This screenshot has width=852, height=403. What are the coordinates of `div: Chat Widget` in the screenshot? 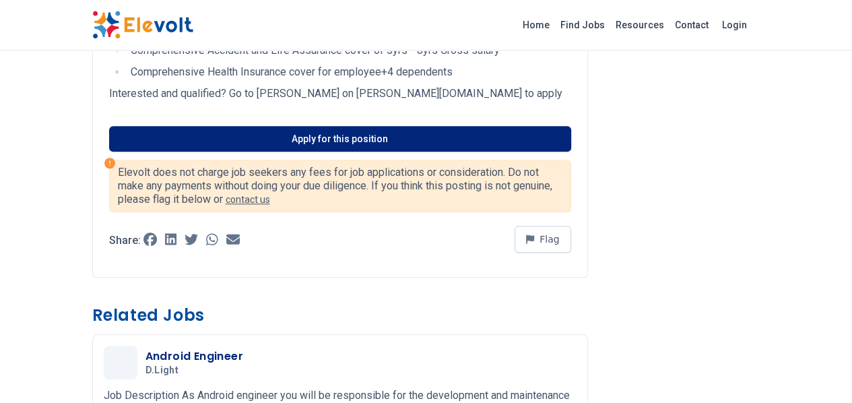 It's located at (818, 370).